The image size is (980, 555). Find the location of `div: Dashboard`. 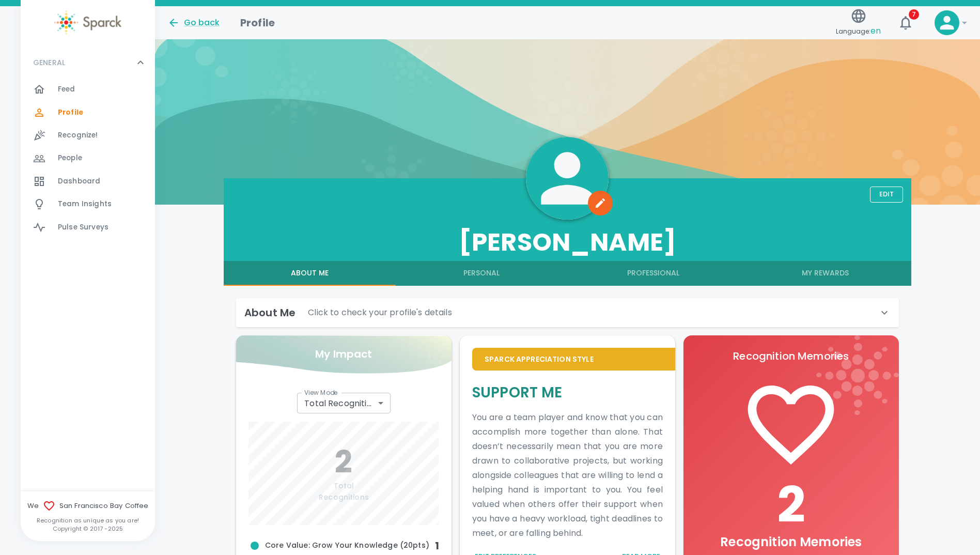

div: Dashboard is located at coordinates (87, 181).